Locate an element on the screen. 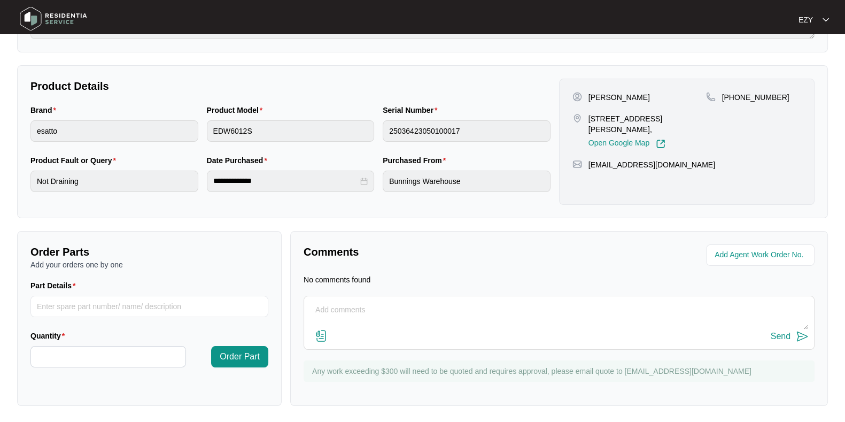 Image resolution: width=845 pixels, height=422 pixels. p: Add your orders one by one is located at coordinates (149, 265).